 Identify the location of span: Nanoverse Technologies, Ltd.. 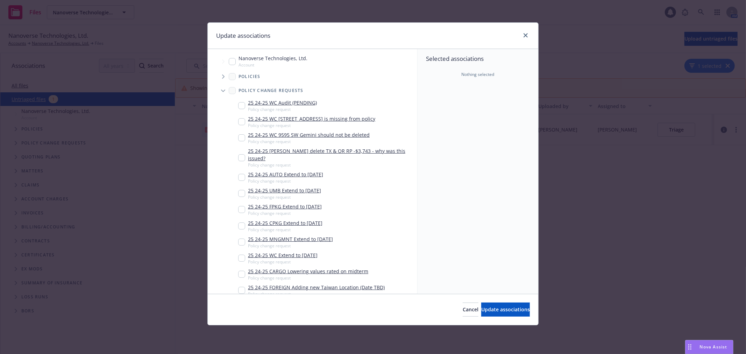
(273, 58).